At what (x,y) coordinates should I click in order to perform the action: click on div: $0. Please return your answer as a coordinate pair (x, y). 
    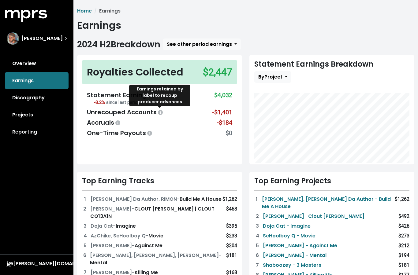
    Looking at the image, I should click on (229, 133).